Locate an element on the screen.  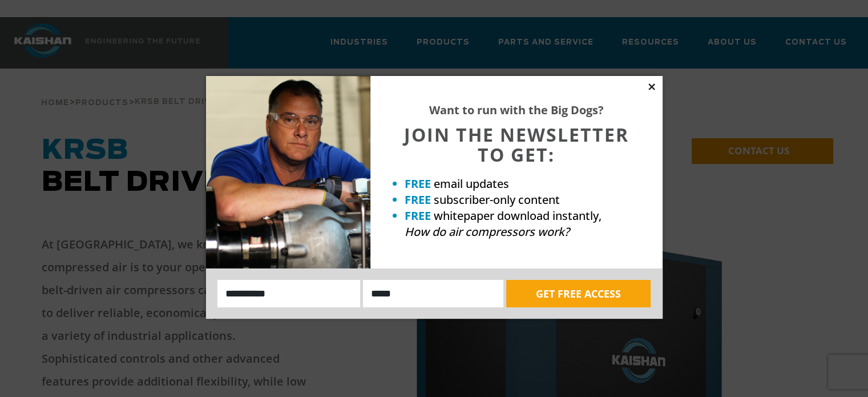
input: Email is located at coordinates (433, 294).